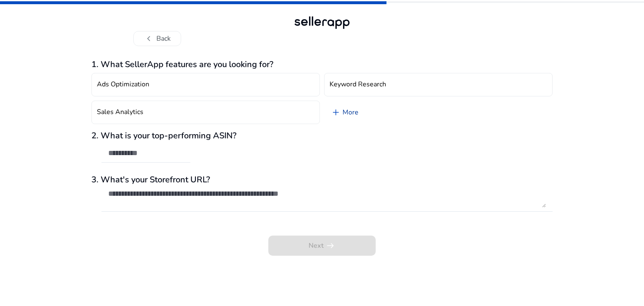 This screenshot has width=644, height=306. What do you see at coordinates (149, 38) in the screenshot?
I see `span: chevron_left` at bounding box center [149, 38].